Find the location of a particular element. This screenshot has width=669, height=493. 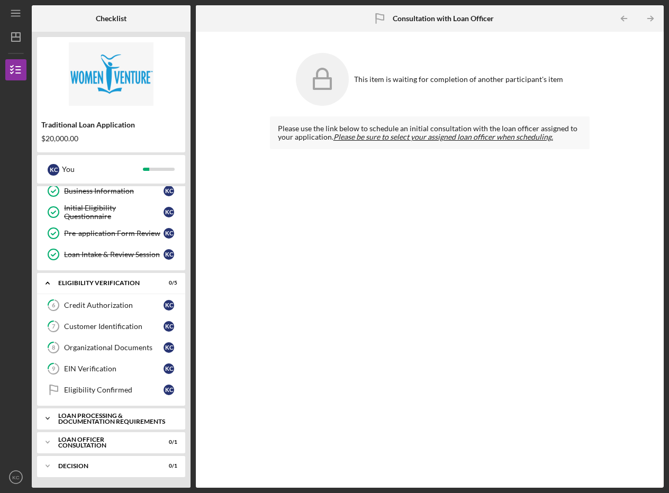

div: Credit Authorization is located at coordinates (114, 305).